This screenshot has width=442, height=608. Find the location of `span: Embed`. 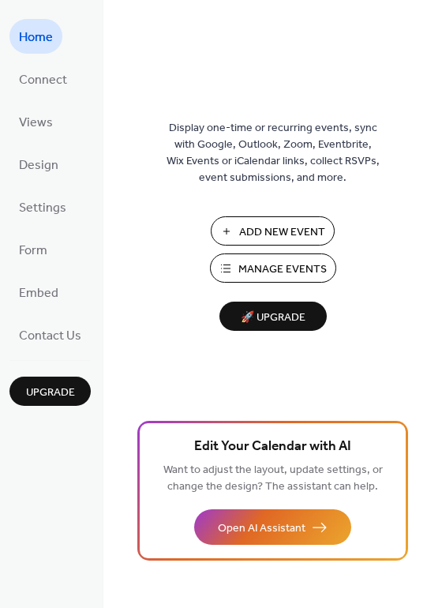

span: Embed is located at coordinates (39, 294).